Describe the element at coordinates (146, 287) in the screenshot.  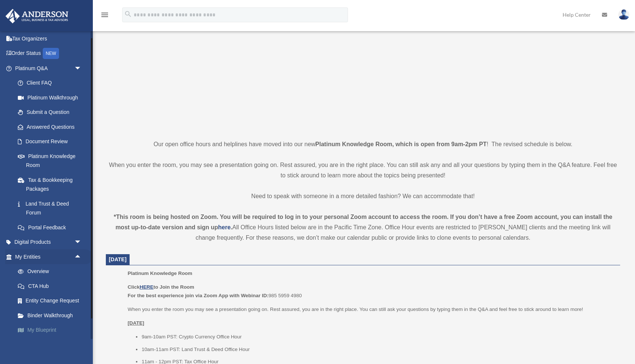
I see `a: HERE` at that location.